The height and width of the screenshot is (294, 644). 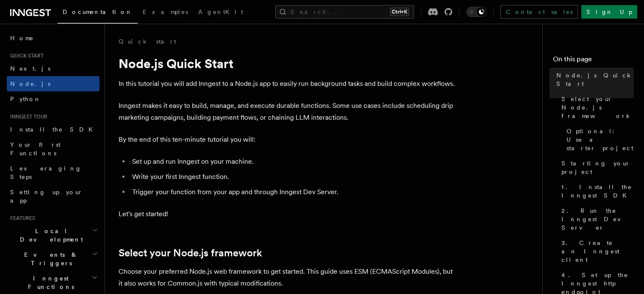 What do you see at coordinates (50, 235) in the screenshot?
I see `span: Local Development` at bounding box center [50, 235].